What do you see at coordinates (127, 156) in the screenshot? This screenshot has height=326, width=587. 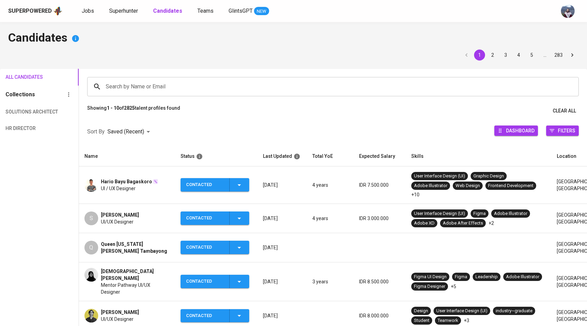 I see `th: Name` at bounding box center [127, 156].